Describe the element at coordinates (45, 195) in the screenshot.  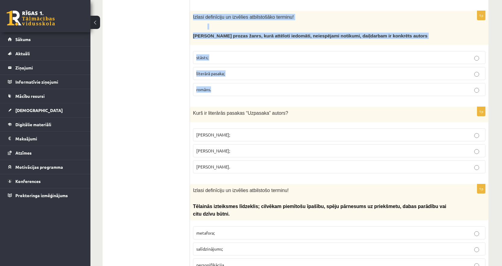
I see `a: Proktoringa izmēģinājums` at that location.